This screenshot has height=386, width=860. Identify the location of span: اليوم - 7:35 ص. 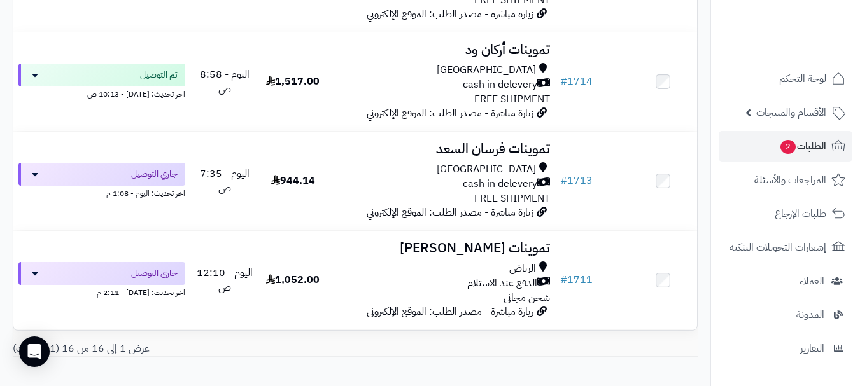
(225, 181).